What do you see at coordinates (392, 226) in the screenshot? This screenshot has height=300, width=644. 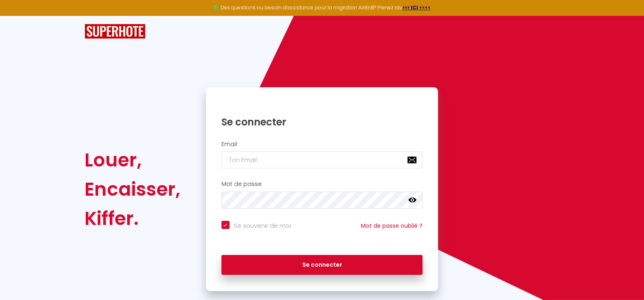 I see `a: Mot de passe oublié ?` at bounding box center [392, 226].